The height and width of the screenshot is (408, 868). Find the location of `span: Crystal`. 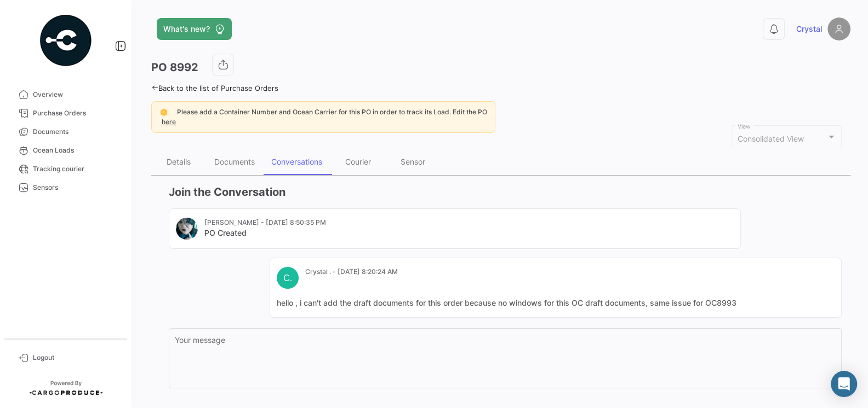

span: Crystal is located at coordinates (809, 29).